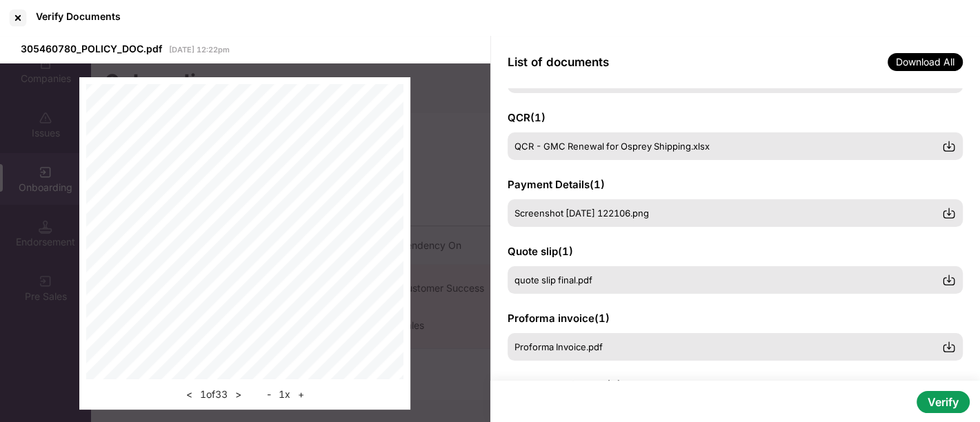 This screenshot has height=422, width=980. I want to click on span: QCR ( 1 ), so click(526, 117).